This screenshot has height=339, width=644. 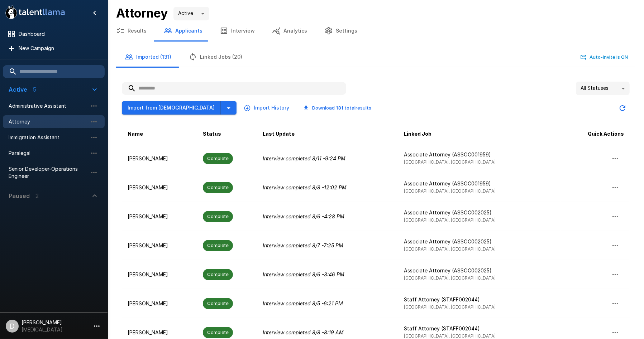 What do you see at coordinates (304, 216) in the screenshot?
I see `i: Interview completed 8/6 - 4:28 PM` at bounding box center [304, 216].